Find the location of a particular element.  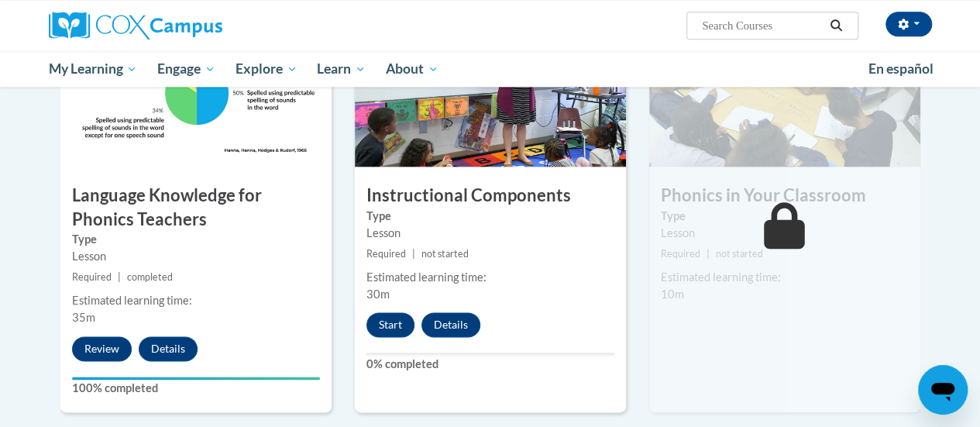

span: Explore is located at coordinates (267, 69).